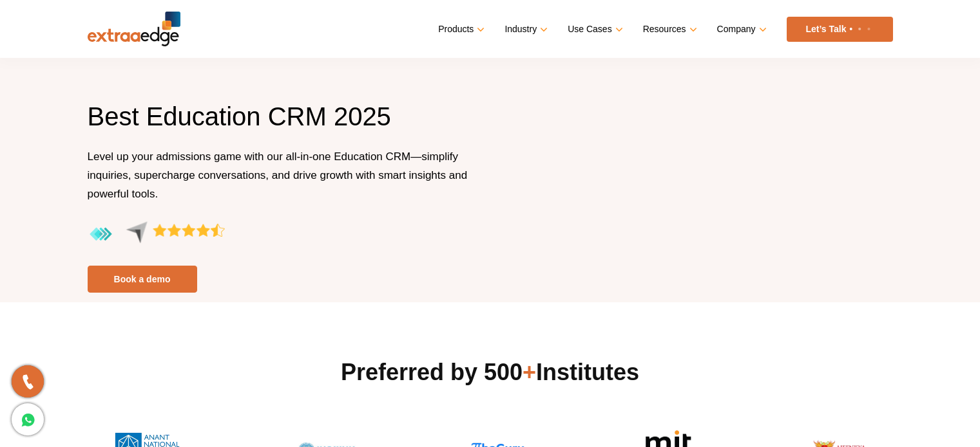 The width and height of the screenshot is (980, 447). What do you see at coordinates (460, 29) in the screenshot?
I see `a: Products` at bounding box center [460, 29].